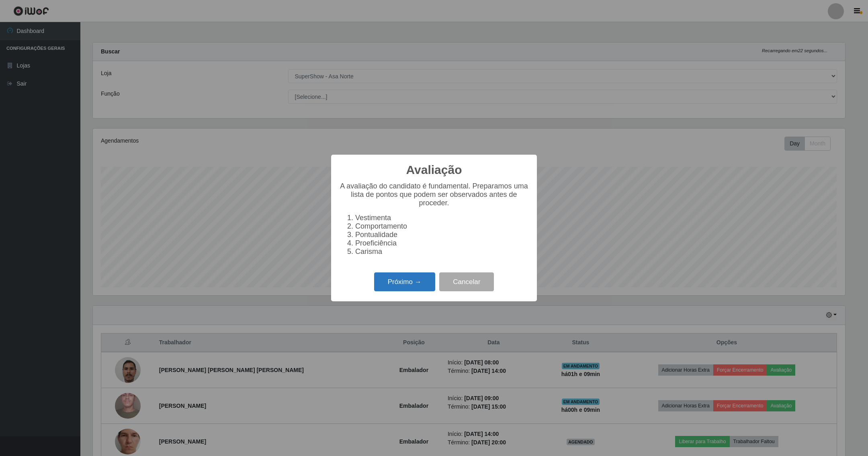  Describe the element at coordinates (442, 226) in the screenshot. I see `li: Comportamento` at that location.